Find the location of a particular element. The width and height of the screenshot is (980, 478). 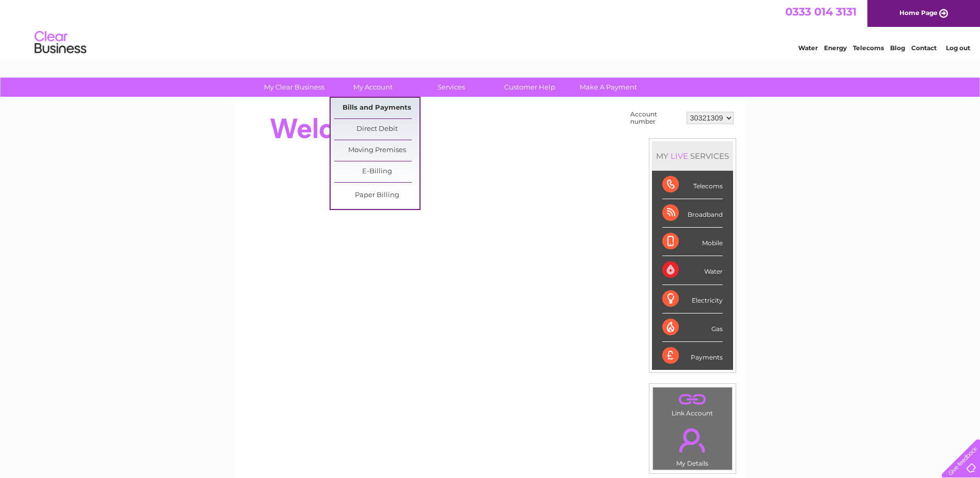

div: Broadband is located at coordinates (693, 213).